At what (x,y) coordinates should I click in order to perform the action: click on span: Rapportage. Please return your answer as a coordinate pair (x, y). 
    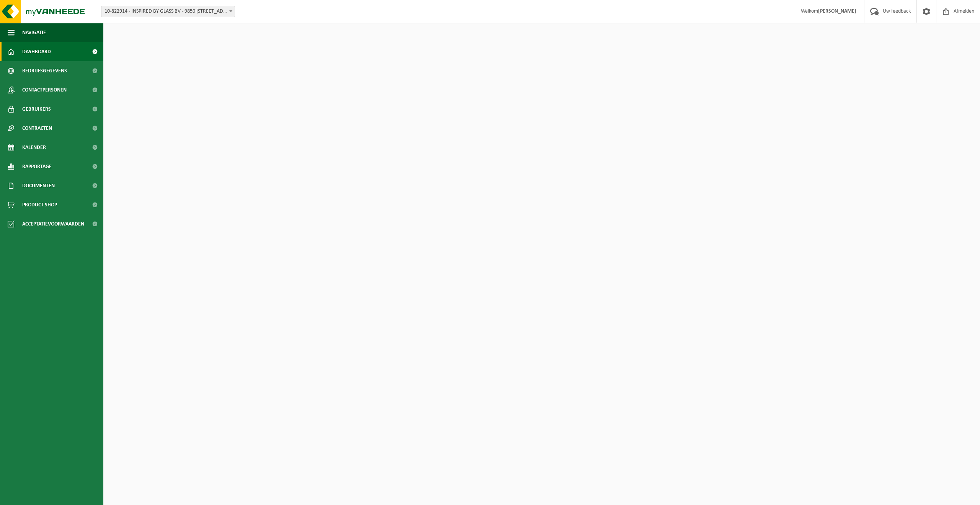
    Looking at the image, I should click on (37, 167).